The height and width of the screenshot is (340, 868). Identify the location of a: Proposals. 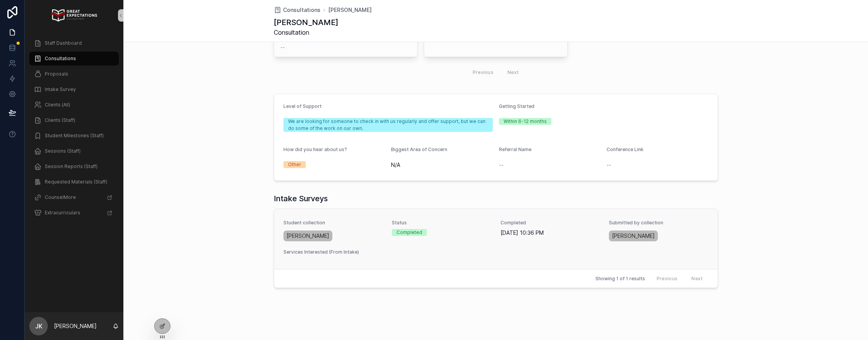
(74, 74).